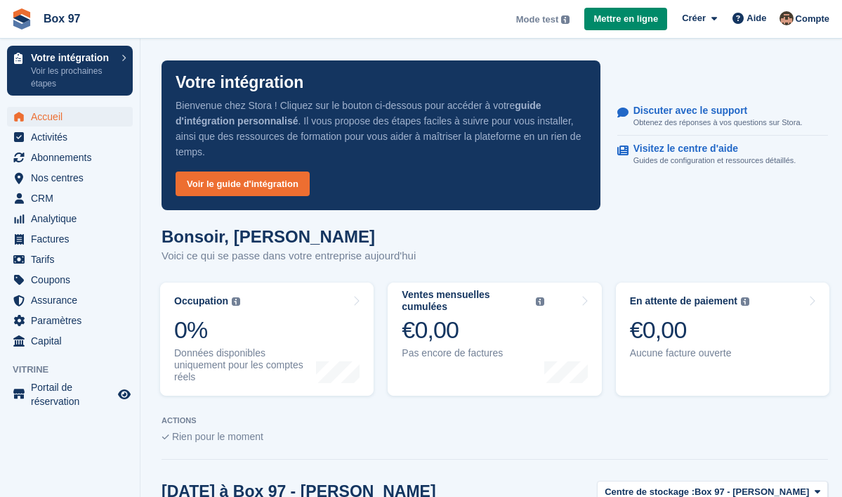 The image size is (842, 497). What do you see at coordinates (712, 110) in the screenshot?
I see `p: Discuter avec le support` at bounding box center [712, 110].